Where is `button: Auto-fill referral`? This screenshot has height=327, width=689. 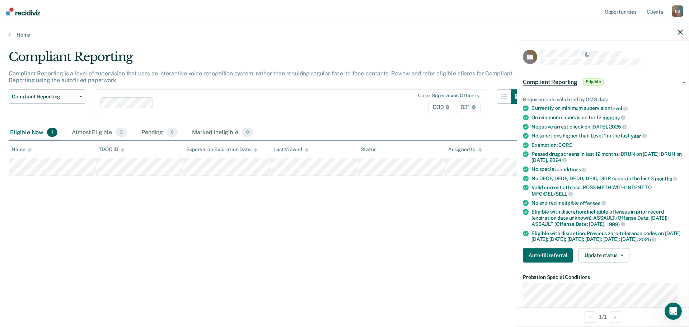 button: Auto-fill referral is located at coordinates (547, 255).